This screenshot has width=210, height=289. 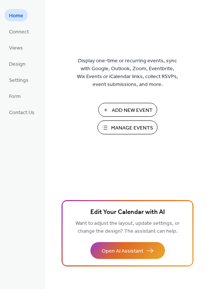 What do you see at coordinates (16, 15) in the screenshot?
I see `a: Home` at bounding box center [16, 15].